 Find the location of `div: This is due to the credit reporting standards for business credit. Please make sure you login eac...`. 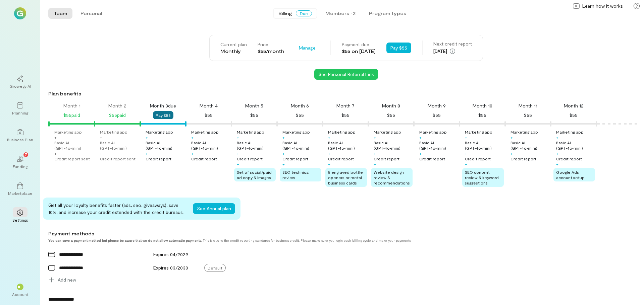

div: This is due to the credit reporting standards for business credit. Please make sure you login eac... is located at coordinates (315, 240).